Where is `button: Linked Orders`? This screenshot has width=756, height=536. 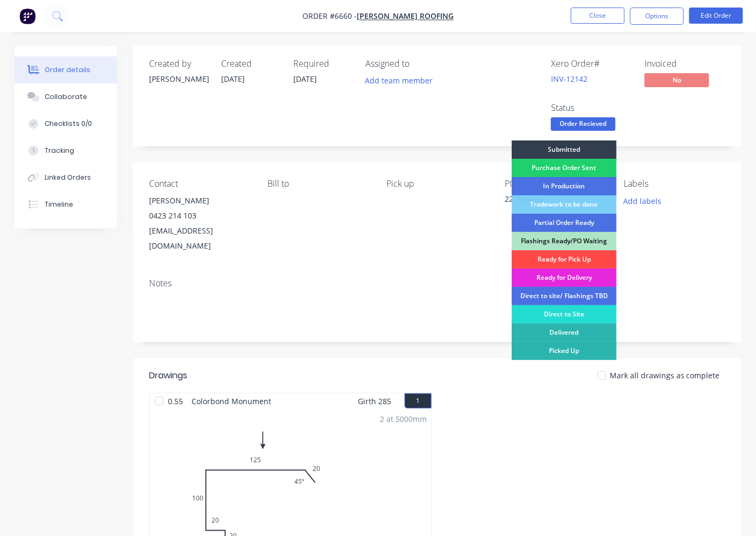 button: Linked Orders is located at coordinates (66, 178).